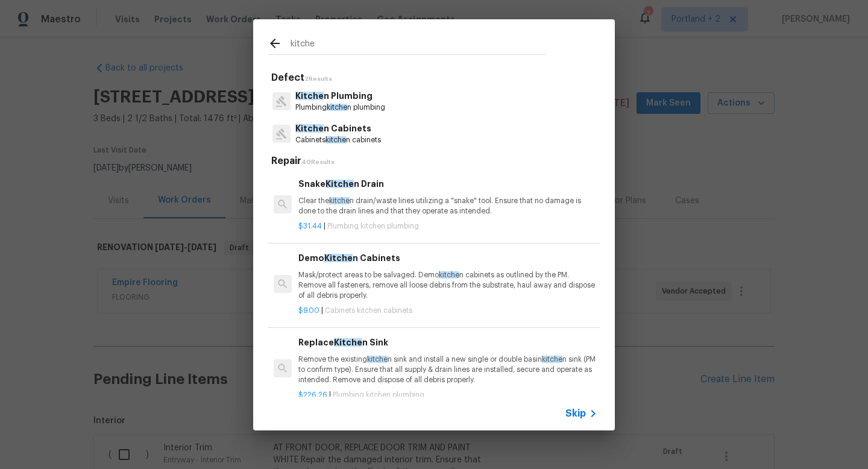 Image resolution: width=868 pixels, height=469 pixels. Describe the element at coordinates (419, 46) in the screenshot. I see `input: Search issues or repairs` at that location.